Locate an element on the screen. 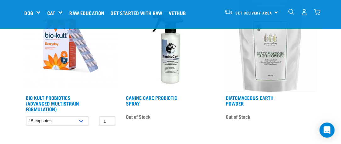 The width and height of the screenshot is (341, 144). a: Raw Education is located at coordinates (88, 13).